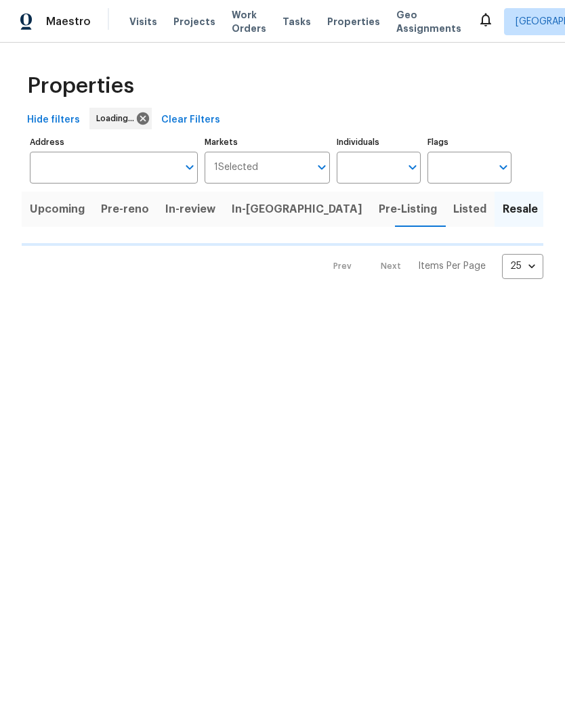 Image resolution: width=565 pixels, height=728 pixels. What do you see at coordinates (54, 120) in the screenshot?
I see `button: Hide filters` at bounding box center [54, 120].